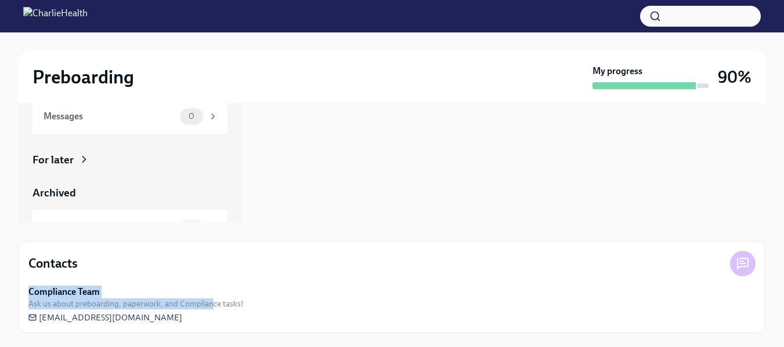 Image resolution: width=784 pixels, height=347 pixels. I want to click on img: CharlieHealth, so click(55, 16).